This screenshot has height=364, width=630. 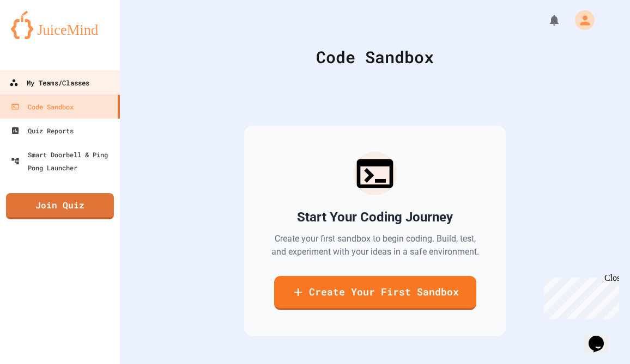 What do you see at coordinates (40, 36) in the screenshot?
I see `div: Chat with us now!Close` at bounding box center [40, 36].